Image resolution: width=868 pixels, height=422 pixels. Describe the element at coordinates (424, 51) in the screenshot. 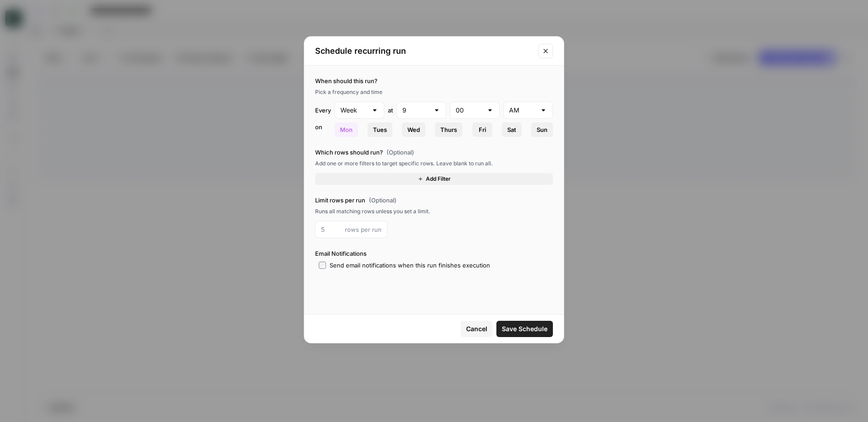

I see `h2: Schedule recurring run` at that location.